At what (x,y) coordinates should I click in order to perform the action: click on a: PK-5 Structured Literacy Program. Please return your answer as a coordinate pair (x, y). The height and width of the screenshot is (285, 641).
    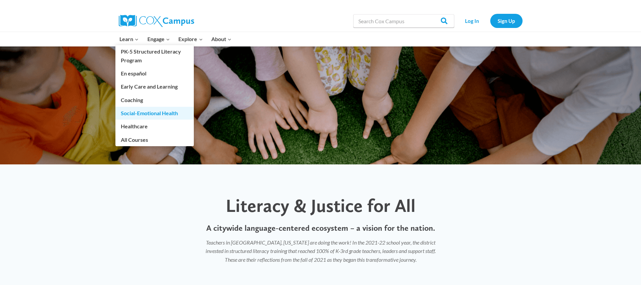
    Looking at the image, I should click on (154, 56).